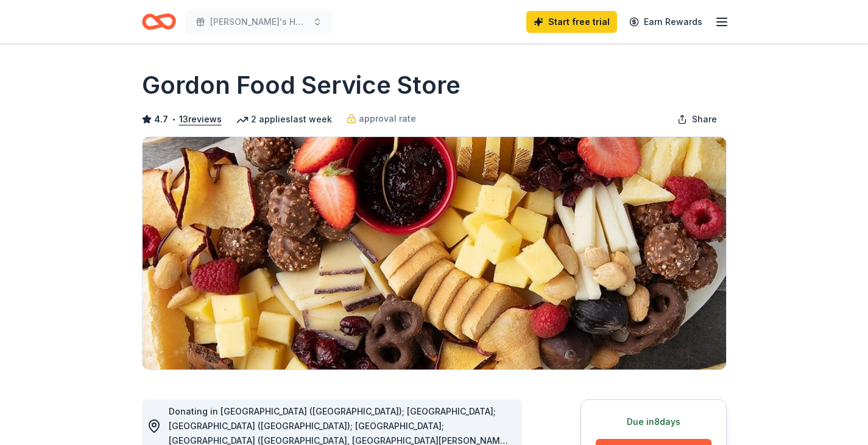  I want to click on a: Home, so click(159, 21).